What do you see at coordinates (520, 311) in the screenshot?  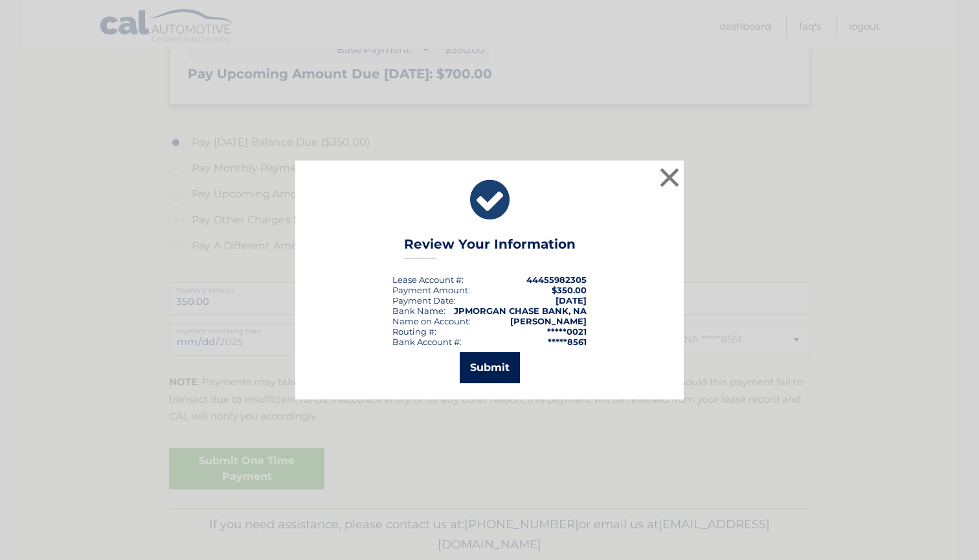 I see `strong: JPMORGAN CHASE BANK, NA` at bounding box center [520, 311].